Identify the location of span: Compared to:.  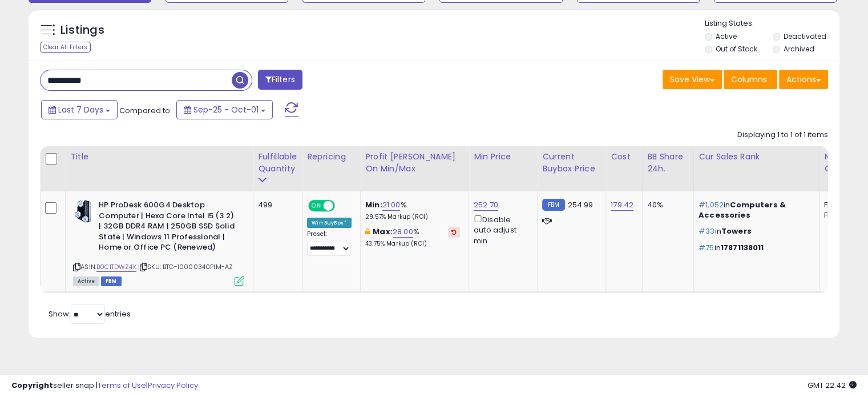
(146, 110).